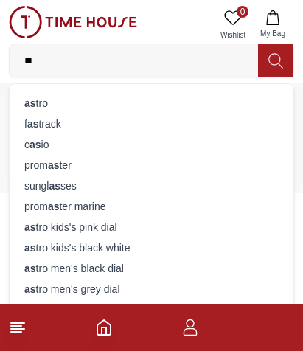  I want to click on span: Wishlist, so click(233, 35).